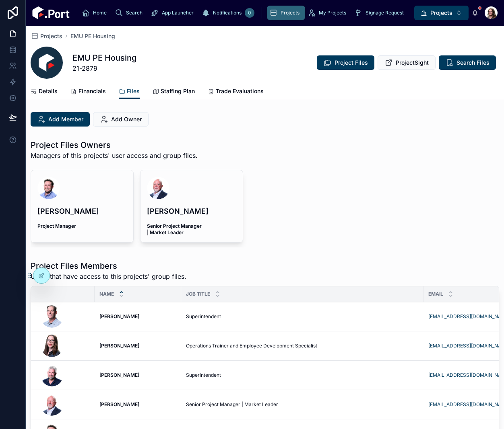 The image size is (504, 429). What do you see at coordinates (250, 13) in the screenshot?
I see `div: 0` at bounding box center [250, 13].